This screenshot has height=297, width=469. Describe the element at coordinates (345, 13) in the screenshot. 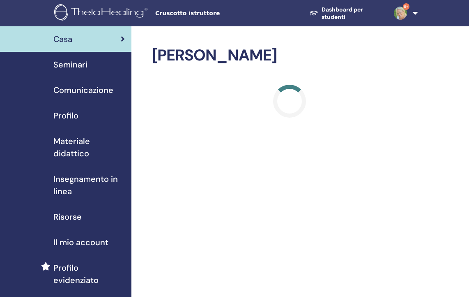

I see `a: Dashboard per studenti` at that location.